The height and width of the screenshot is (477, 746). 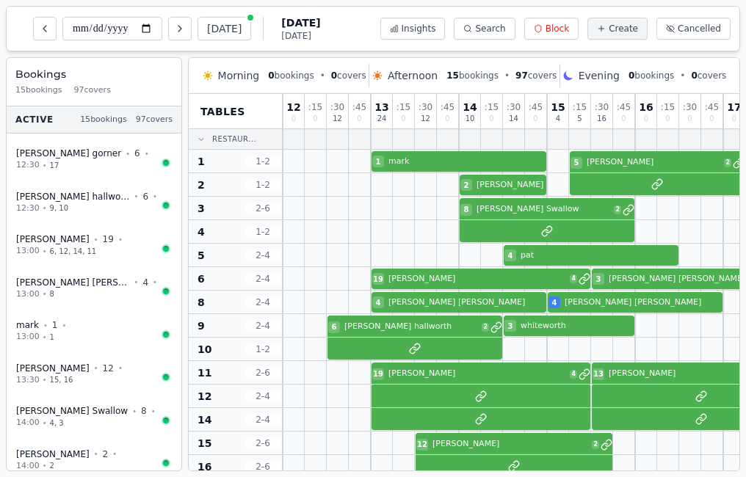 I want to click on span: mark, so click(x=467, y=161).